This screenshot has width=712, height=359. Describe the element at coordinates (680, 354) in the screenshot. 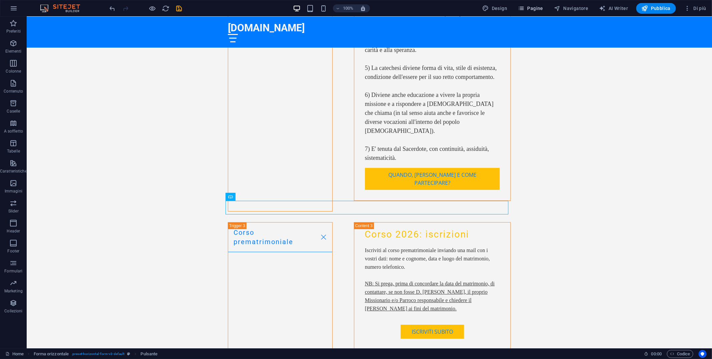

I see `button: Codice` at that location.